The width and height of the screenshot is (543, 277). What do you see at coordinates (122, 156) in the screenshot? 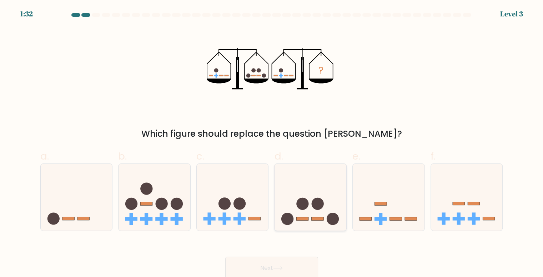
I see `span: b.` at bounding box center [122, 156].